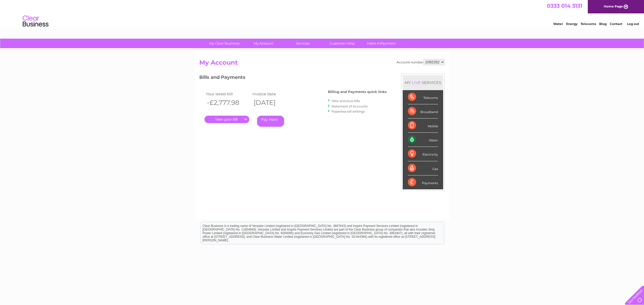  I want to click on a: Energy, so click(571, 23).